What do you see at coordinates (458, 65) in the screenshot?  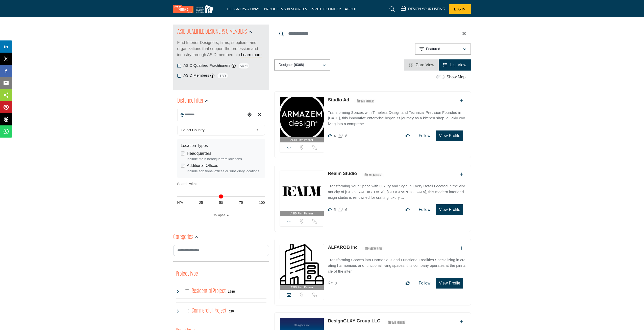 I see `span: List View` at bounding box center [458, 65].